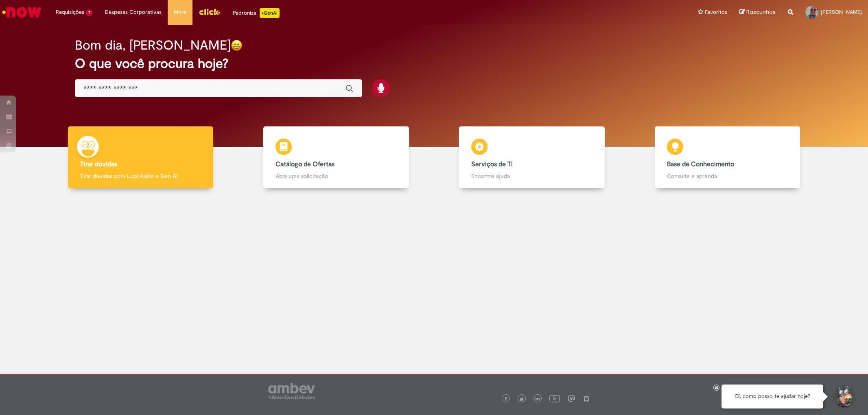 The width and height of the screenshot is (868, 415). I want to click on img: logo_footer_twitter.png, so click(522, 399).